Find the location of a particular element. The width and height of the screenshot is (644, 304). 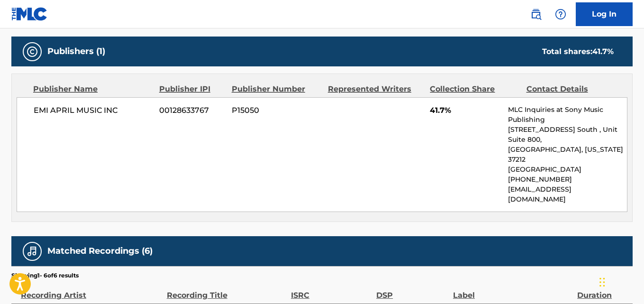

div: Total shares: is located at coordinates (577, 52).